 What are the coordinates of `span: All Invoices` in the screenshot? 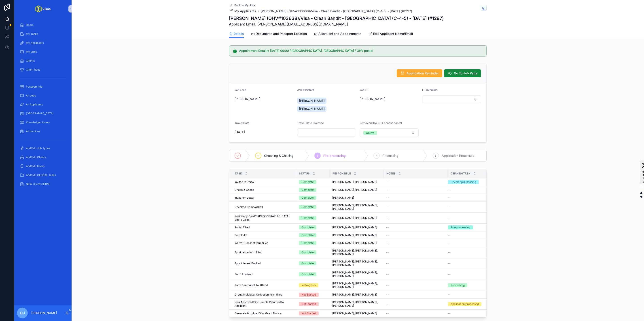 It's located at (33, 131).